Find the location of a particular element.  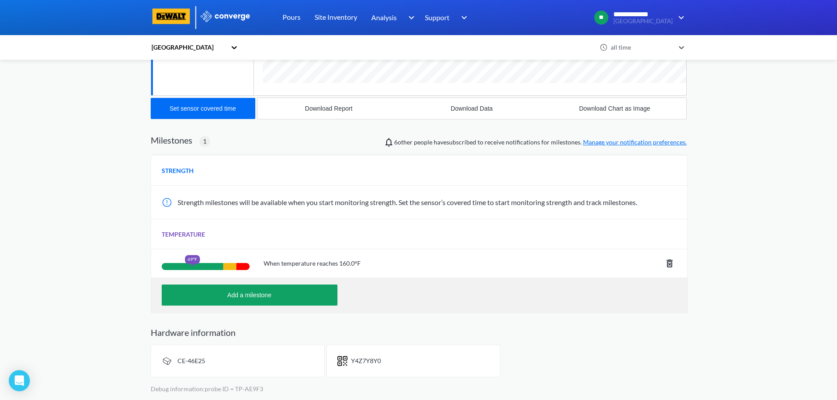

div: Open Intercom Messenger is located at coordinates (19, 381).